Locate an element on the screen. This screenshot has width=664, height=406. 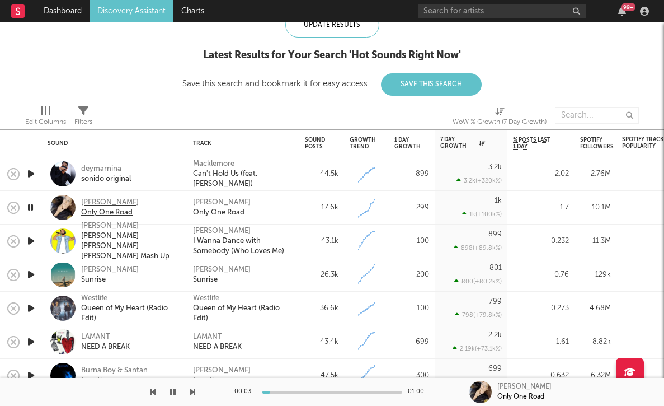
a: deymarninasonido original is located at coordinates (106, 174).